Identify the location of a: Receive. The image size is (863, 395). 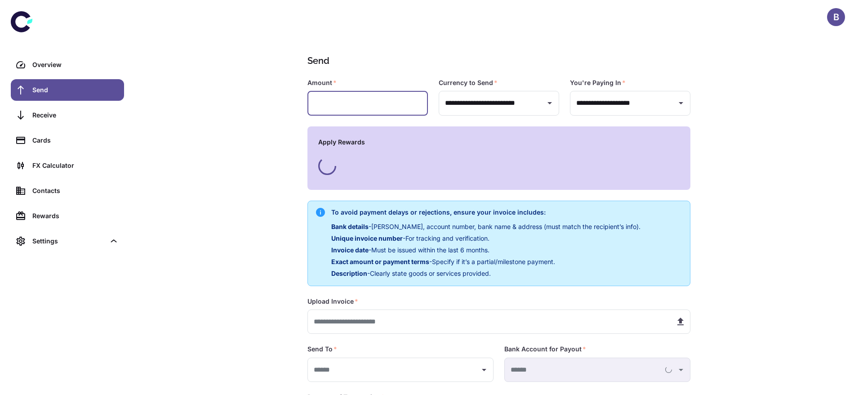
(67, 115).